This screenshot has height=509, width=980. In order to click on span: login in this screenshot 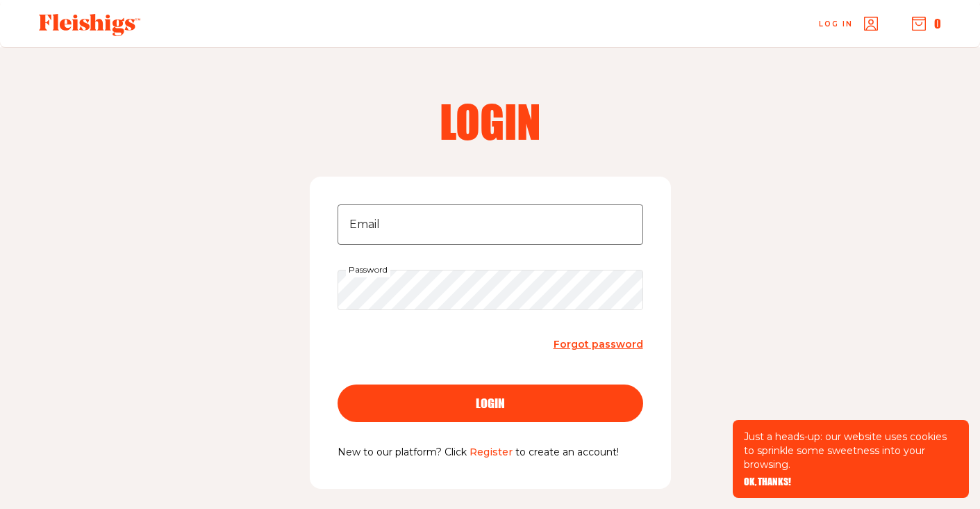, I will do `click(491, 403)`.